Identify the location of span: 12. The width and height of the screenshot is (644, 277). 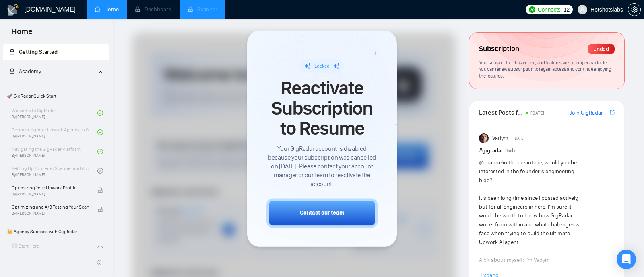
(567, 10).